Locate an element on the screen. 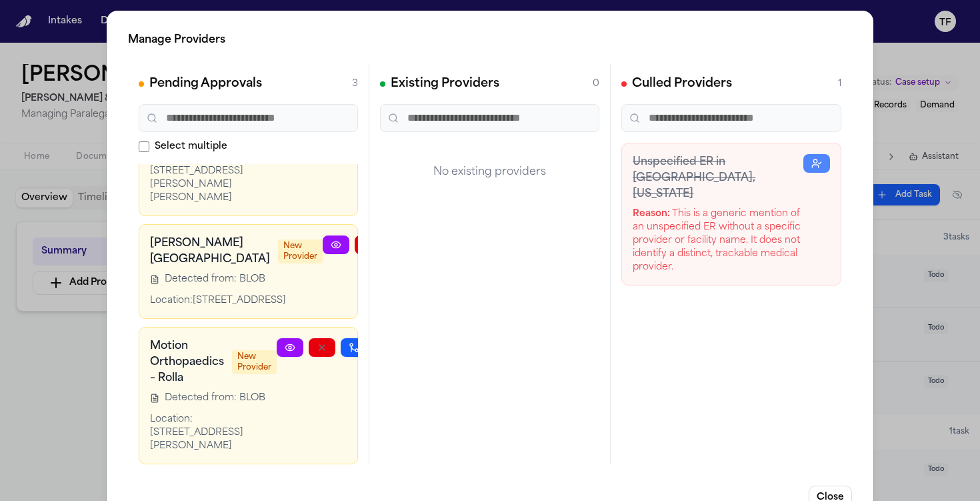 The width and height of the screenshot is (980, 501). h2: Existing Providers is located at coordinates (445, 84).